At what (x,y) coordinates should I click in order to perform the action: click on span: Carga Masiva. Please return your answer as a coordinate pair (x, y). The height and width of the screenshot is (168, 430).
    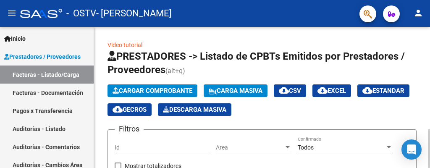
    Looking at the image, I should click on (236, 91).